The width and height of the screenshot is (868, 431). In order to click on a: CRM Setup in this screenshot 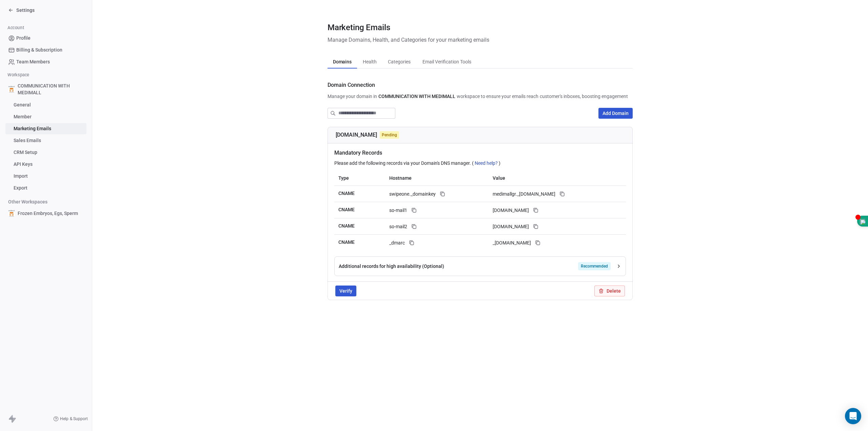, I will do `click(46, 153)`.